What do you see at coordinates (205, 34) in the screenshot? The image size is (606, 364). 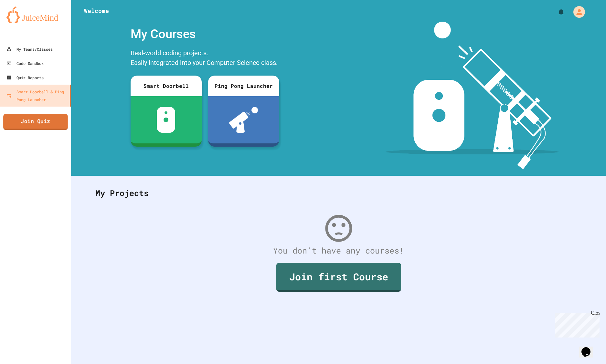 I see `div: My Courses` at bounding box center [205, 34].